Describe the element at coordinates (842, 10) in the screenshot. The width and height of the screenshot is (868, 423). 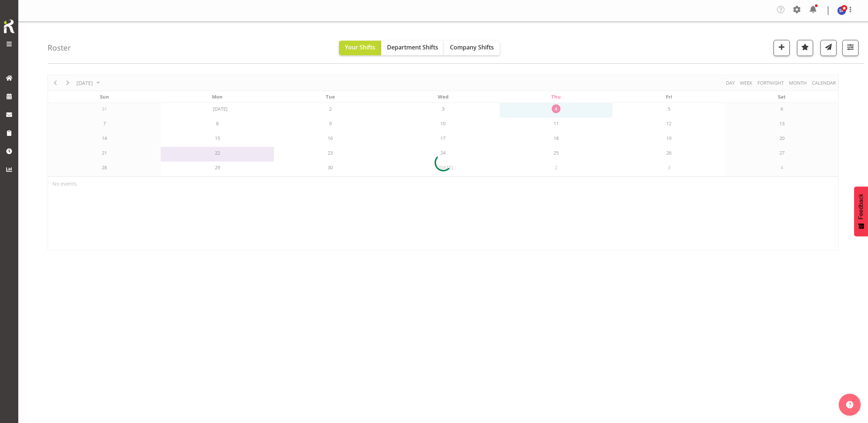
I see `img: smt-planning7541.jpg` at that location.